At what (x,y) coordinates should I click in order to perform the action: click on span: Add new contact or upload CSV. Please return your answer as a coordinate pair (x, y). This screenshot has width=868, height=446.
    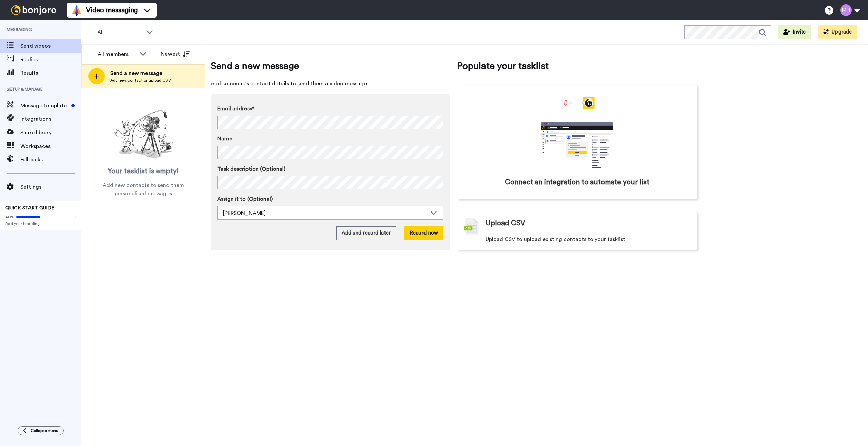
    Looking at the image, I should click on (140, 80).